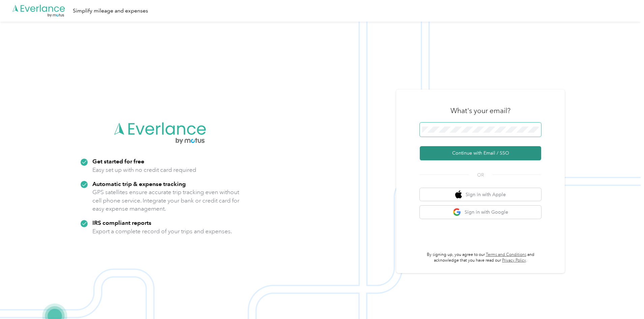 The width and height of the screenshot is (644, 319). I want to click on strong: IRS compliant reports, so click(122, 222).